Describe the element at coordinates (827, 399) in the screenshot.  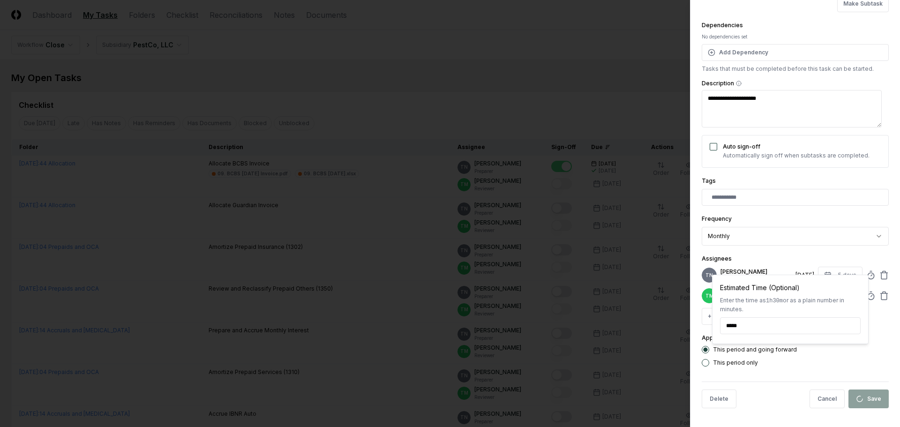
I see `button: Cancel` at that location.